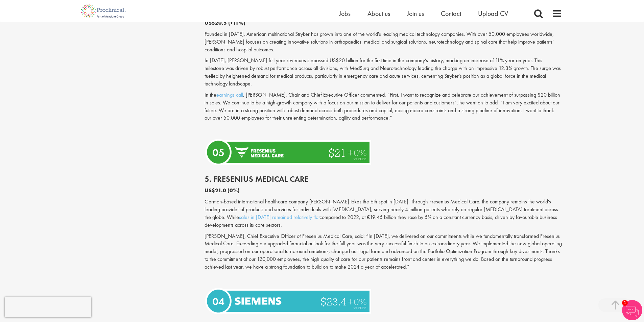 This screenshot has height=322, width=644. Describe the element at coordinates (451, 13) in the screenshot. I see `span: Contact` at that location.